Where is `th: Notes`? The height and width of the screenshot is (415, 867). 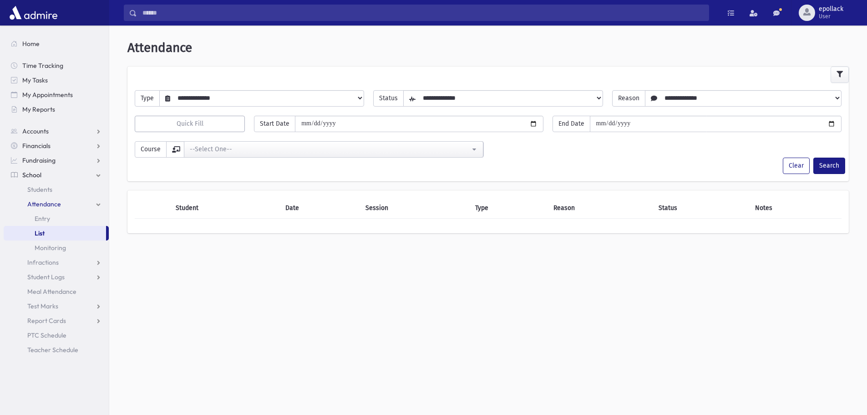
th: Notes is located at coordinates (796, 208).